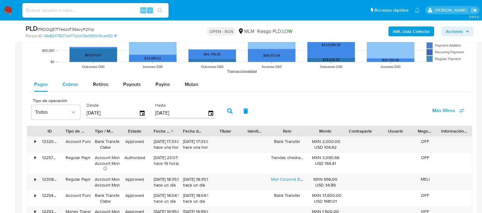 This screenshot has width=482, height=213. Describe the element at coordinates (160, 10) in the screenshot. I see `button: search-icon` at that location.